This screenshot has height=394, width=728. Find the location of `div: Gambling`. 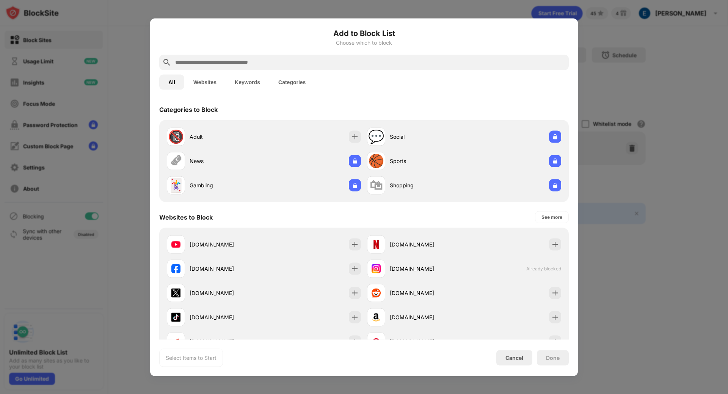

div: Gambling is located at coordinates (227, 185).